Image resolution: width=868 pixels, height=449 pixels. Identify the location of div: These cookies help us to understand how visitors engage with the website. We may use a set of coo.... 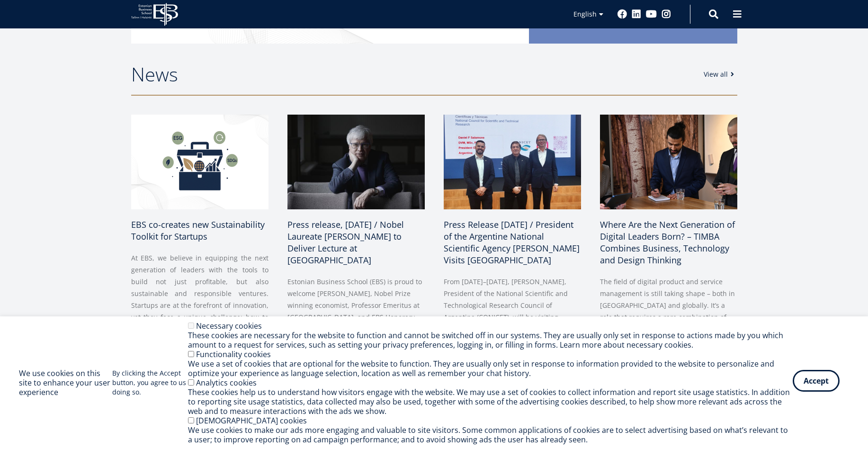
(490, 402).